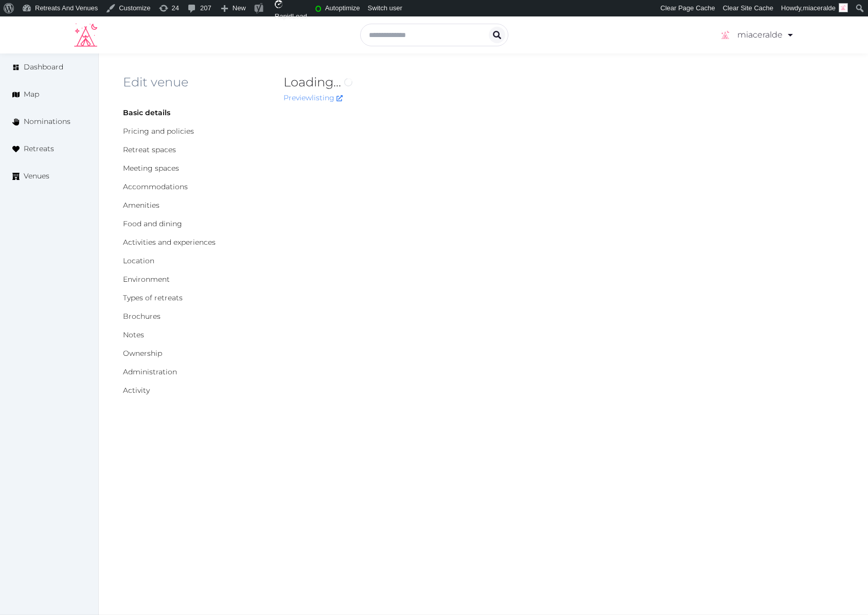  Describe the element at coordinates (141, 316) in the screenshot. I see `a: Brochures` at that location.